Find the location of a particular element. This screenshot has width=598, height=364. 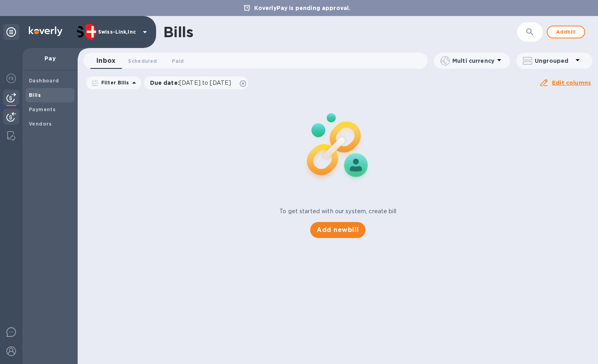

h1: Bills is located at coordinates (178, 32).